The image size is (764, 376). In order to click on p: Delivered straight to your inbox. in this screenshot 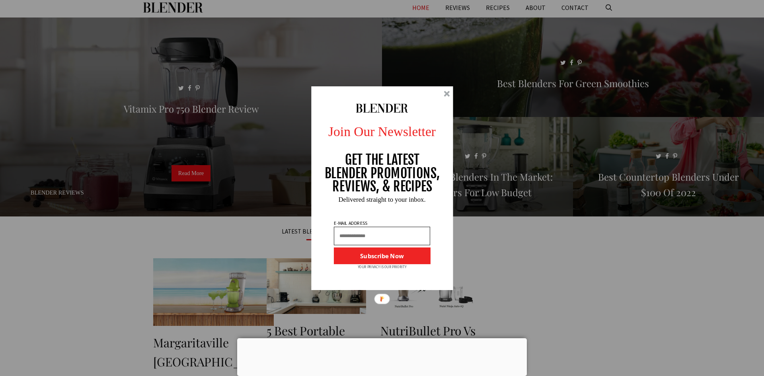, I will do `click(382, 199)`.